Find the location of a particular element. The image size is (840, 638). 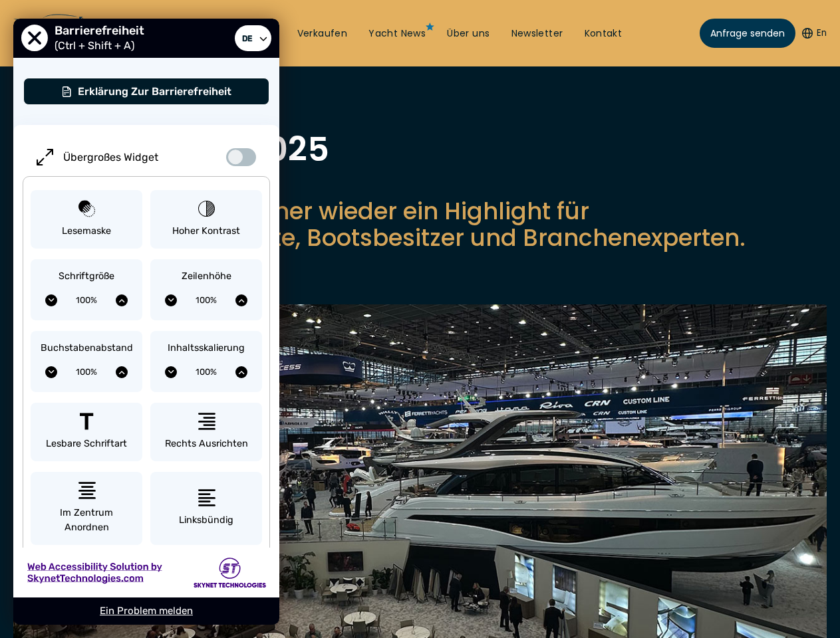

img: Web Accessibility Solution by Skynet Technologies is located at coordinates (94, 573).